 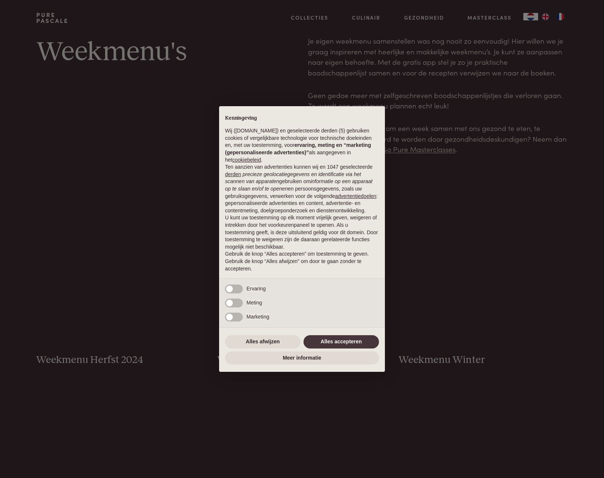 I want to click on button: derden, so click(x=233, y=175).